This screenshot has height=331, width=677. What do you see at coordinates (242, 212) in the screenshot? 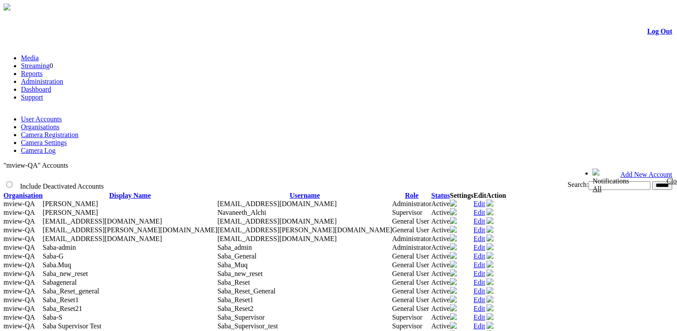
I see `span: Navaneeth_Alchi` at bounding box center [242, 212].